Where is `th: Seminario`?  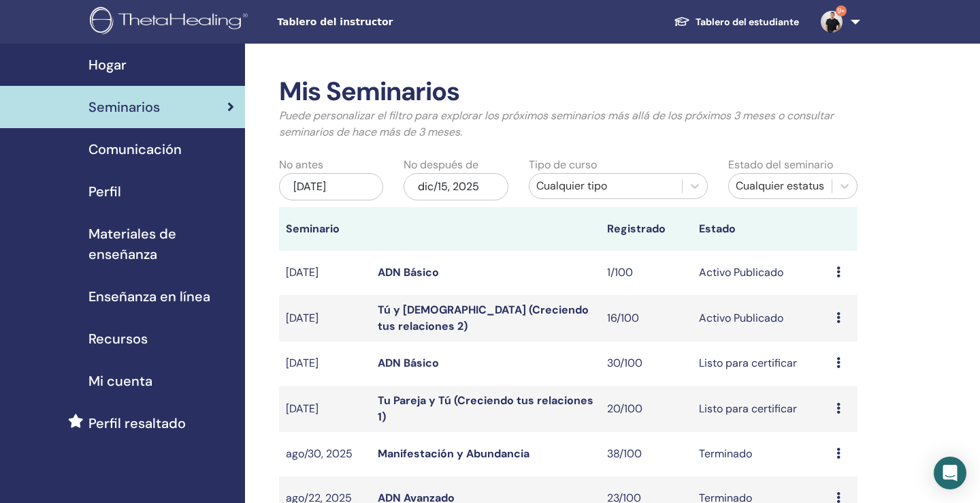 th: Seminario is located at coordinates (325, 229).